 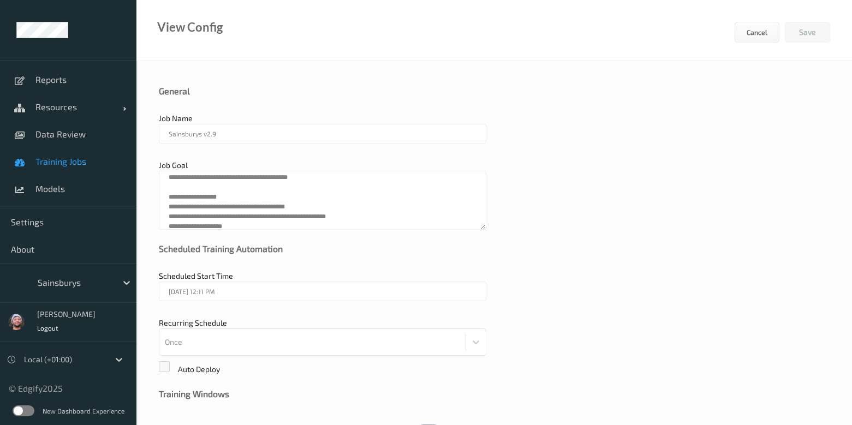 What do you see at coordinates (176, 118) in the screenshot?
I see `span: Job Name` at bounding box center [176, 118].